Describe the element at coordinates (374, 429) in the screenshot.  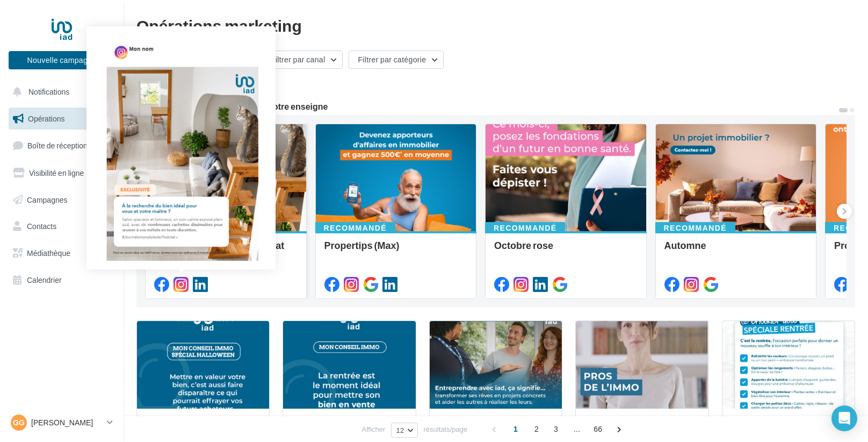
I see `span: Afficher` at that location.